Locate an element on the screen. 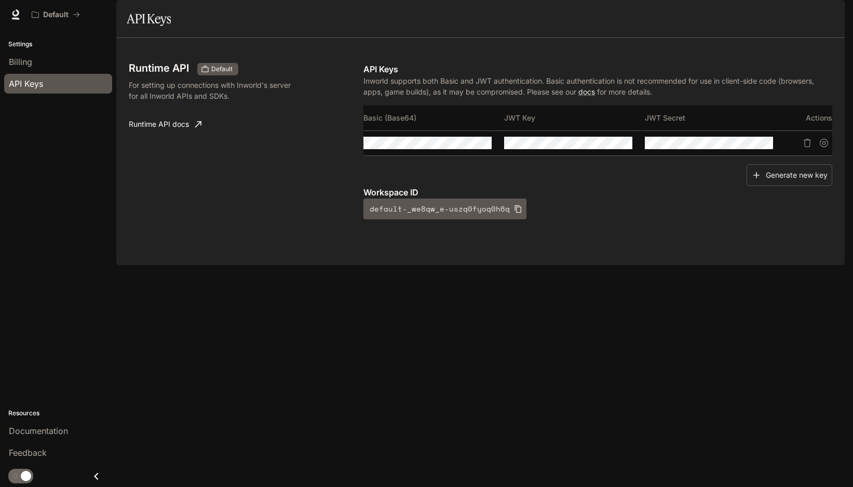  th: Basic (Base64) is located at coordinates (434, 118).